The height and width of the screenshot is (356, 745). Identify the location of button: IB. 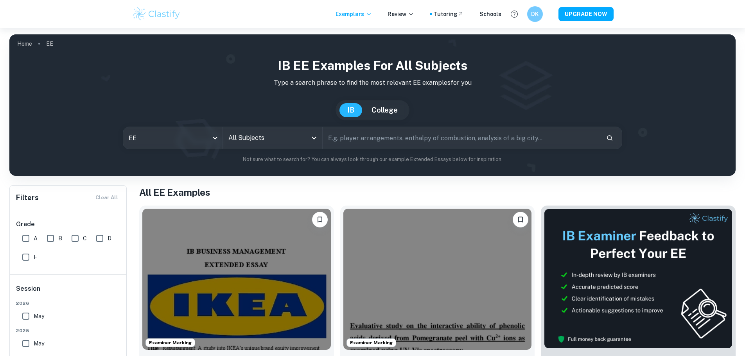
(351, 110).